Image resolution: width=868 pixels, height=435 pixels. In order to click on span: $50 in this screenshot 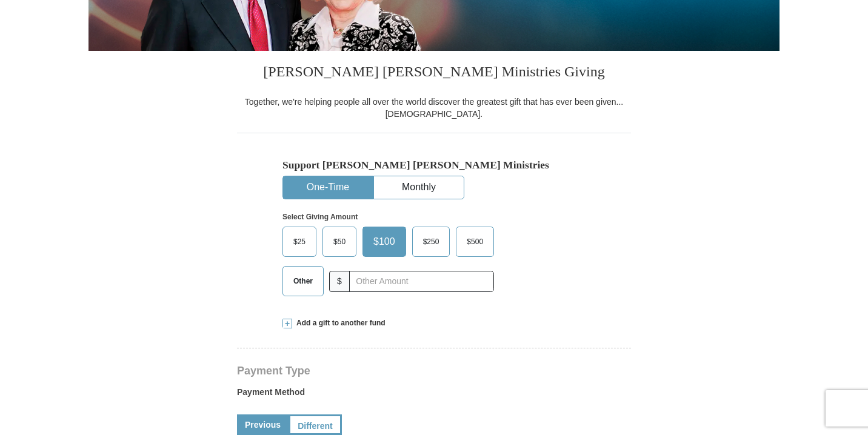, I will do `click(339, 242)`.